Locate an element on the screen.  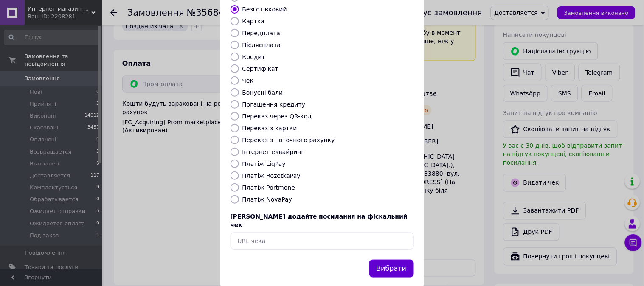
label: Платіж NovaPay is located at coordinates (268, 199).